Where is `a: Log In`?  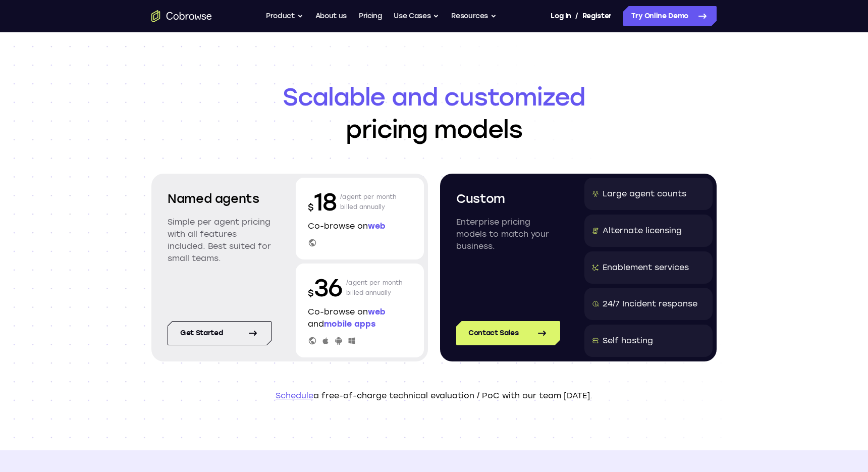
a: Log In is located at coordinates (561, 16).